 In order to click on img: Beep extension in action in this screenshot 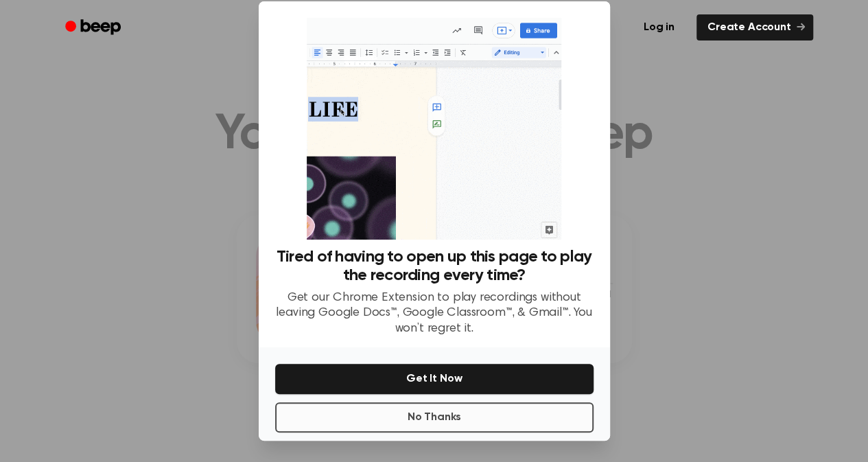, I will do `click(434, 128)`.